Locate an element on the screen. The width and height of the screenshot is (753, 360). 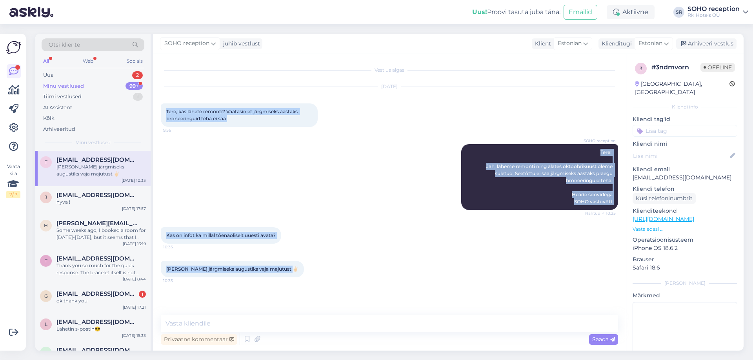
div: Vestlus algas is located at coordinates (389, 70).